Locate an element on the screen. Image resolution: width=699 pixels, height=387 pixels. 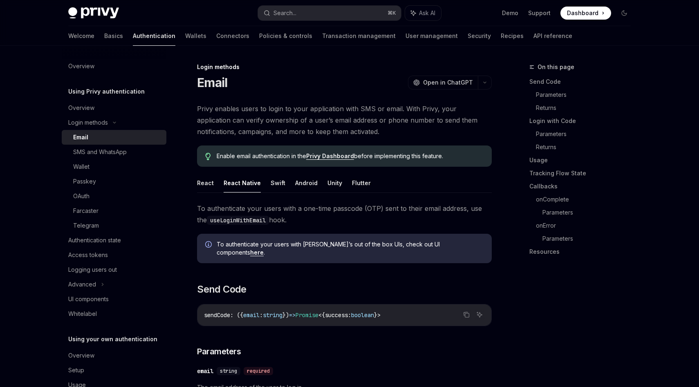
div: Search... is located at coordinates (285, 13).